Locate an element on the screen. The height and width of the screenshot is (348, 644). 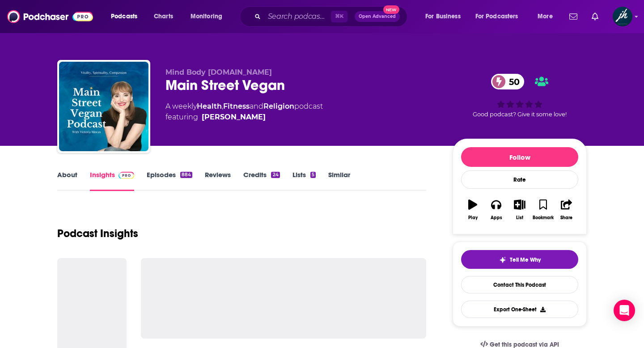
h1: Podcast Insights is located at coordinates (97, 234).